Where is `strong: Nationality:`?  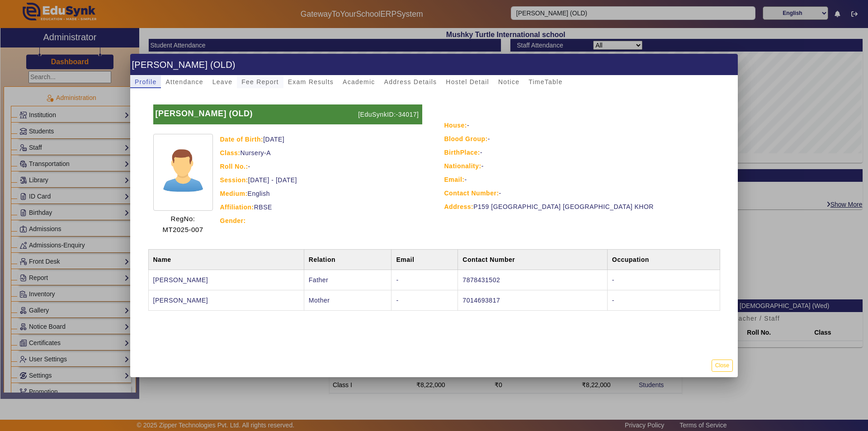
strong: Nationality: is located at coordinates (463, 166).